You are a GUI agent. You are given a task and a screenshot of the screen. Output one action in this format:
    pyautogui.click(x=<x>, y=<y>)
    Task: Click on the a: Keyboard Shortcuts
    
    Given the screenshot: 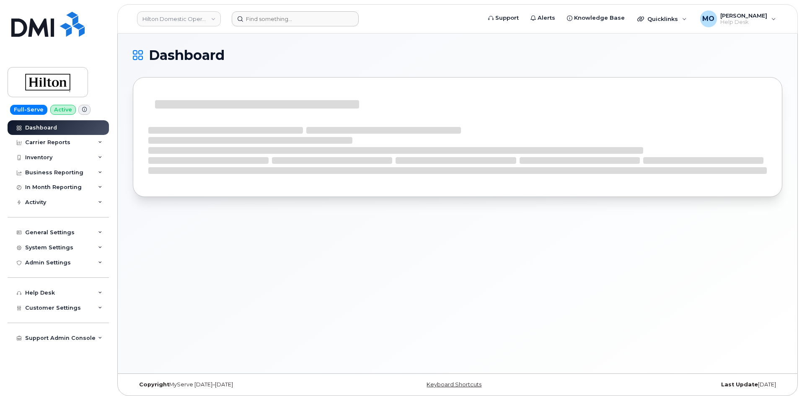 What is the action you would take?
    pyautogui.click(x=454, y=384)
    